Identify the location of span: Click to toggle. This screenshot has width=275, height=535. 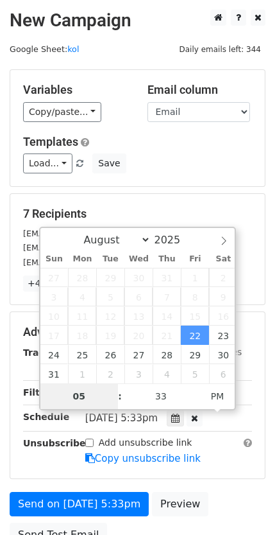
(218, 396).